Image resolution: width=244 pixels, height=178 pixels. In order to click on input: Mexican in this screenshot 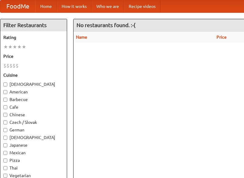, I will do `click(5, 153)`.